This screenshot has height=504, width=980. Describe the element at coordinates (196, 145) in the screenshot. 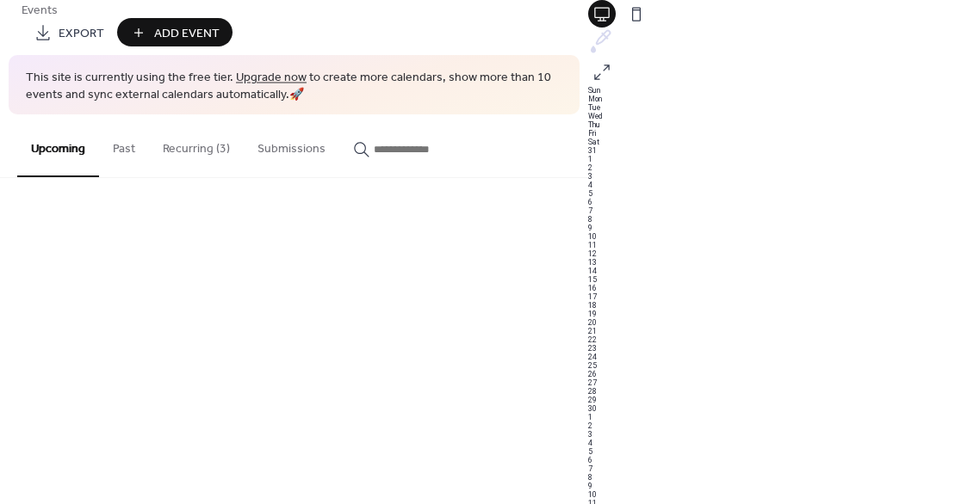

I see `button: Recurring (3)` at that location.